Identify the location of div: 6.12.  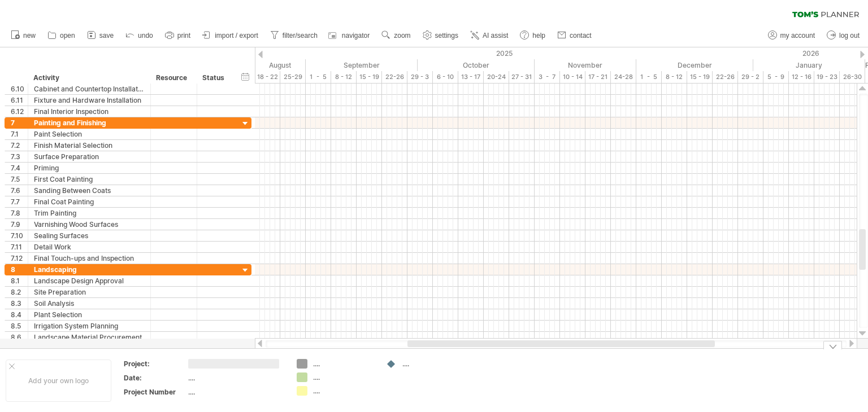
(19, 111).